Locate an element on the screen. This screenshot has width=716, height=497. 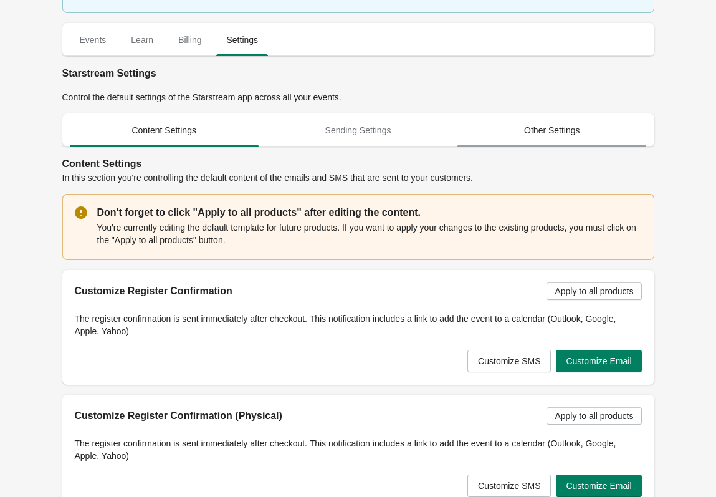
h2: Starstream Settings is located at coordinates (359, 74).